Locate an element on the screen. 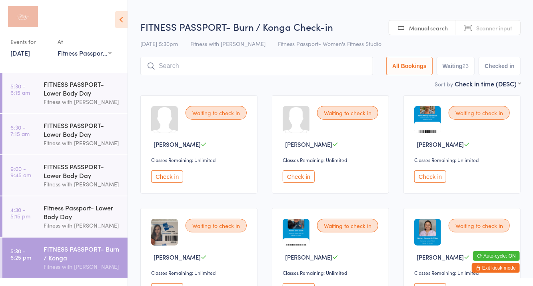  button: Waiting23 is located at coordinates (456, 66).